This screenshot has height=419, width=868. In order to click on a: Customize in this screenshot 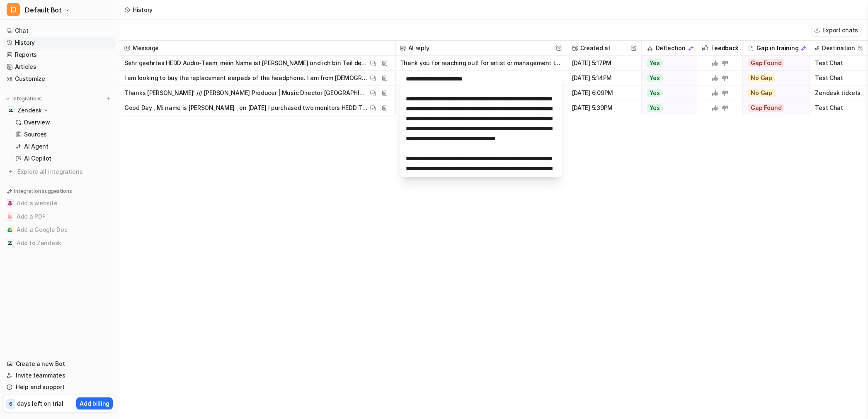, I will do `click(59, 79)`.